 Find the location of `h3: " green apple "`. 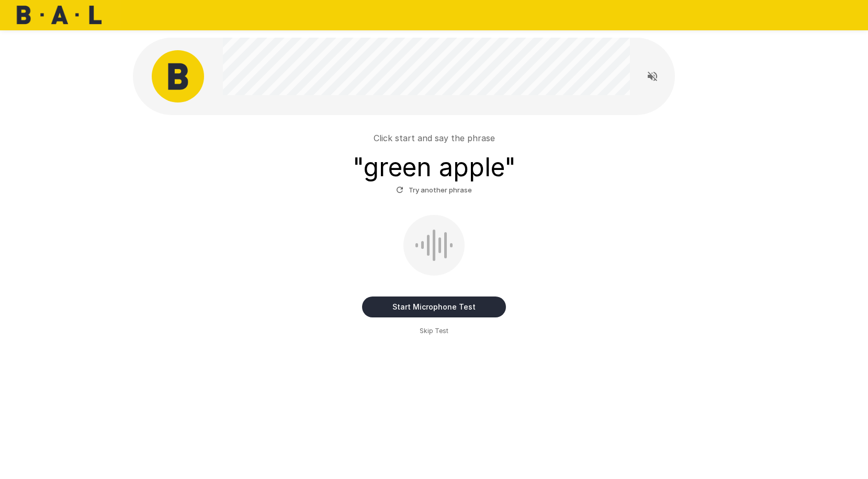

h3: " green apple " is located at coordinates (434, 167).